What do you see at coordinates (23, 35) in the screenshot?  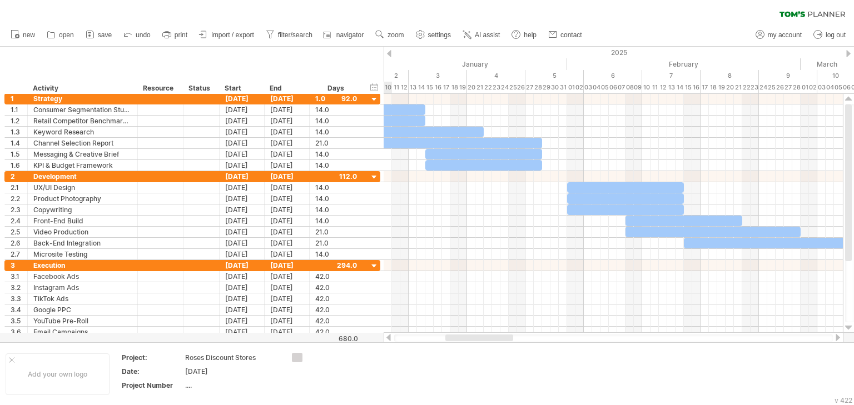 I see `a: new` at bounding box center [23, 35].